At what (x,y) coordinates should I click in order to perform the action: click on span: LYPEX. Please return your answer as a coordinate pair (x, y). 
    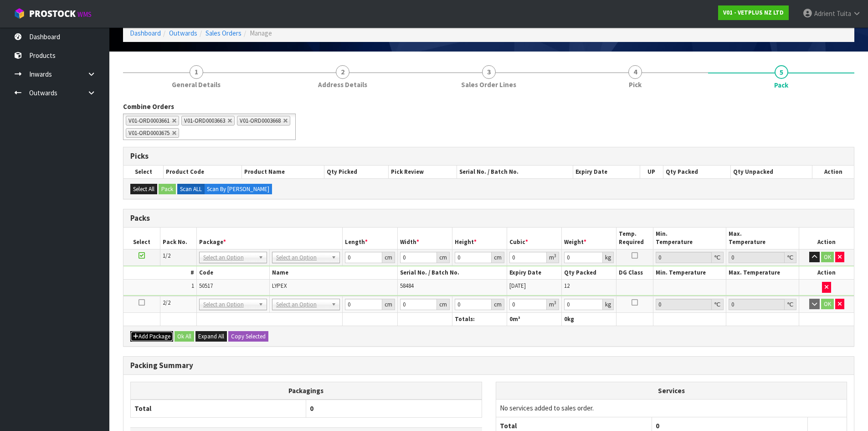
    Looking at the image, I should click on (279, 285).